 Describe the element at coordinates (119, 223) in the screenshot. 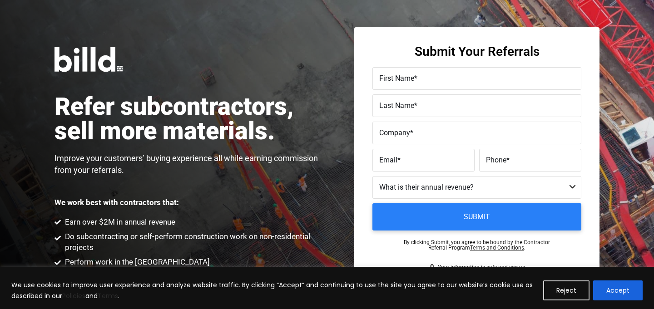

I see `span: Earn over $2M in annual revenue` at that location.